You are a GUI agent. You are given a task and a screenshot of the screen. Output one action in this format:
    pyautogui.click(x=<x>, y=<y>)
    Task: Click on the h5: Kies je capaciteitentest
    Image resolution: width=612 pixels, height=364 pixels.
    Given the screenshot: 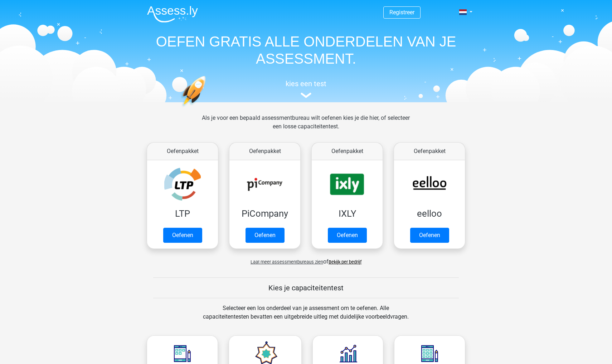 What is the action you would take?
    pyautogui.click(x=306, y=288)
    